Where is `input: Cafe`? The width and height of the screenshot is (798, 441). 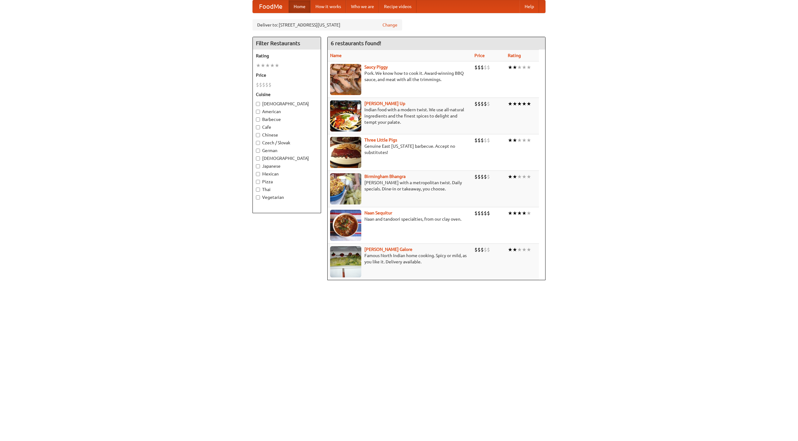
input: Cafe is located at coordinates (258, 127).